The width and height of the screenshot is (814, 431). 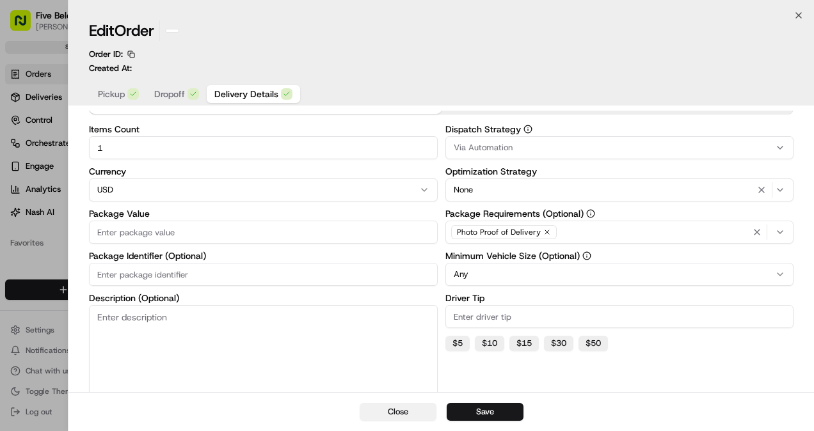 What do you see at coordinates (134, 31) in the screenshot?
I see `span: Order` at bounding box center [134, 31].